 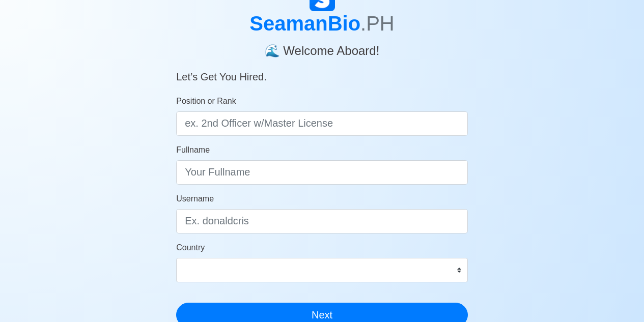 I want to click on input: Your Fullname, so click(x=322, y=172).